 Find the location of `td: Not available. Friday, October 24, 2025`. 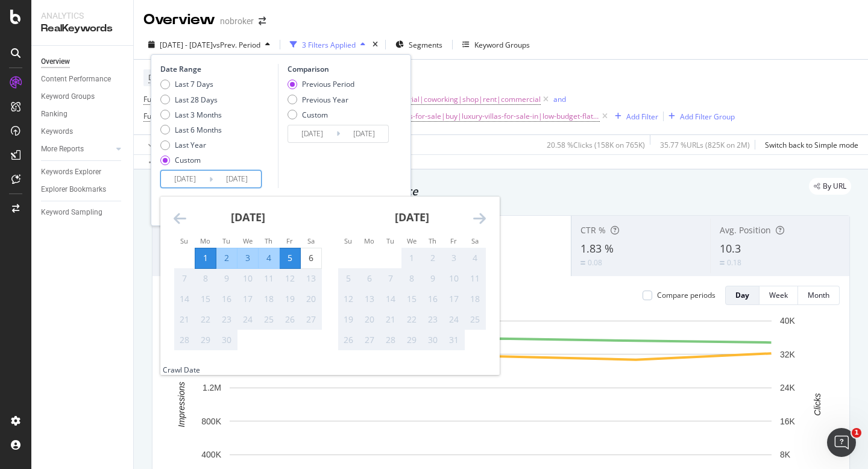

td: Not available. Friday, October 24, 2025 is located at coordinates (454, 319).